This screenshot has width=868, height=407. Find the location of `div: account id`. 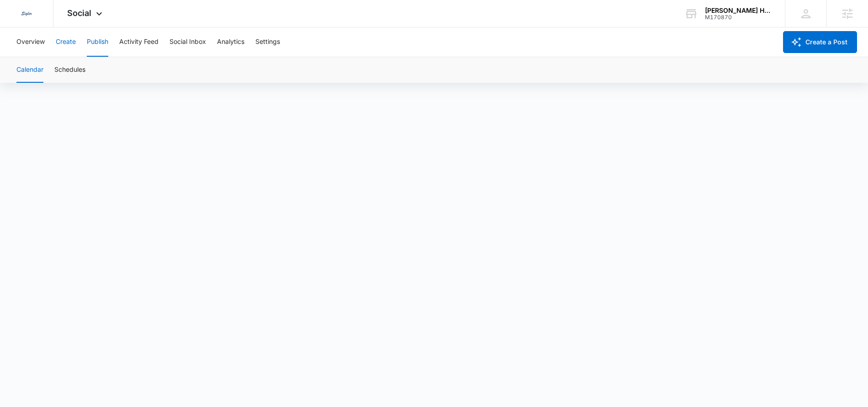

div: account id is located at coordinates (738, 17).